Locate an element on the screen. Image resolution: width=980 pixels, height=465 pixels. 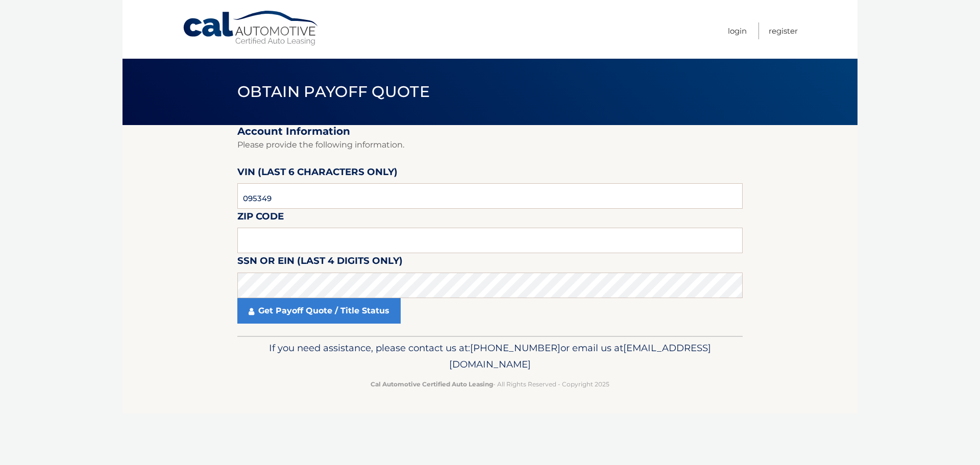
a: Get Payoff Quote / Title Status is located at coordinates (319, 311).